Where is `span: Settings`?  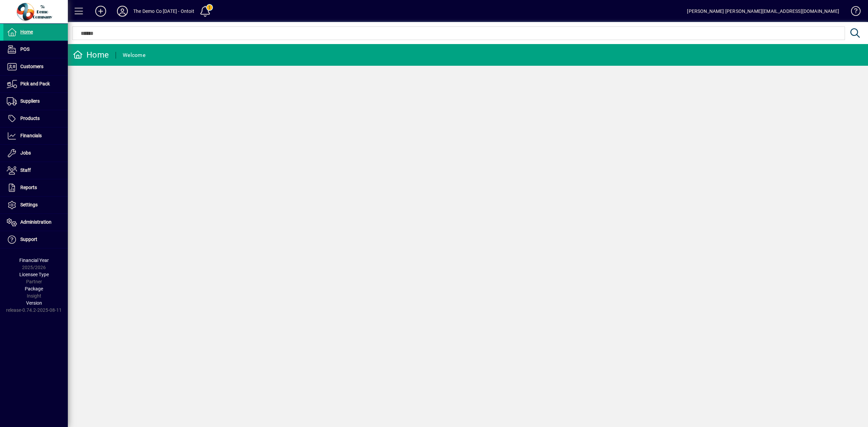 span: Settings is located at coordinates (29, 205).